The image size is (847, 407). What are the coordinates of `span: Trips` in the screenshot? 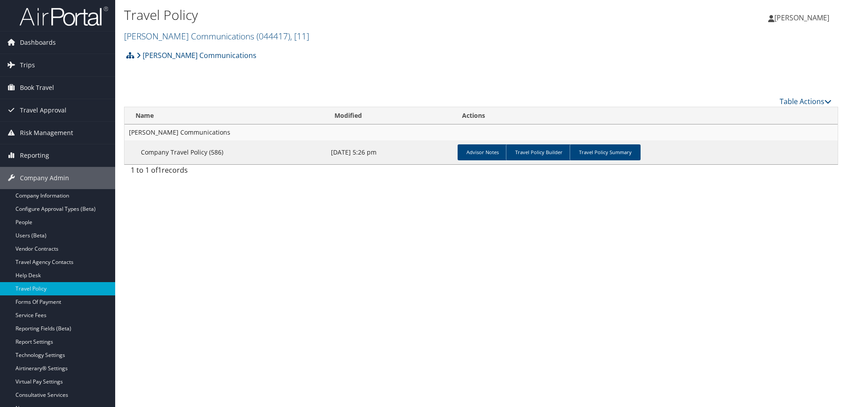 It's located at (27, 65).